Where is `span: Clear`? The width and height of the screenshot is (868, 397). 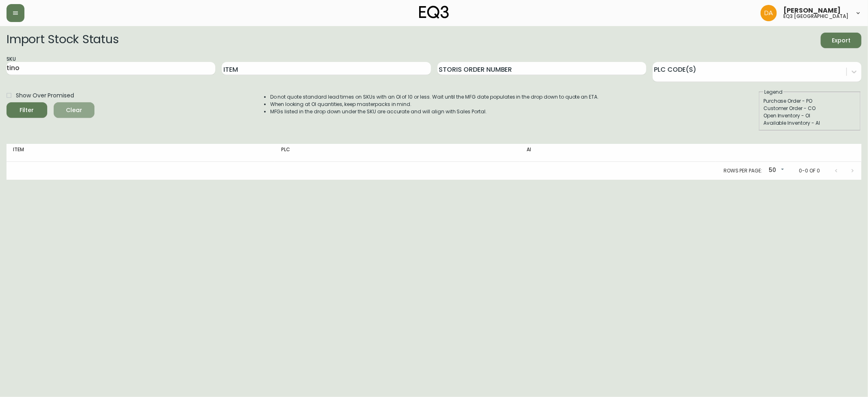
span: Clear is located at coordinates (74, 110).